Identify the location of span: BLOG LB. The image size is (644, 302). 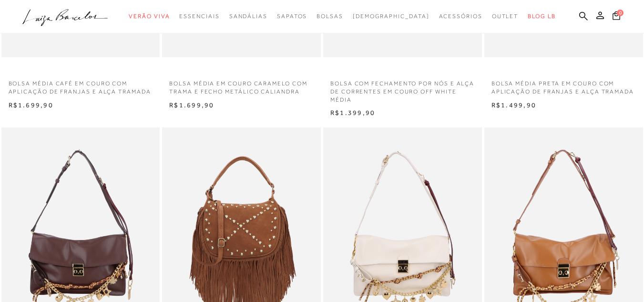
(542, 16).